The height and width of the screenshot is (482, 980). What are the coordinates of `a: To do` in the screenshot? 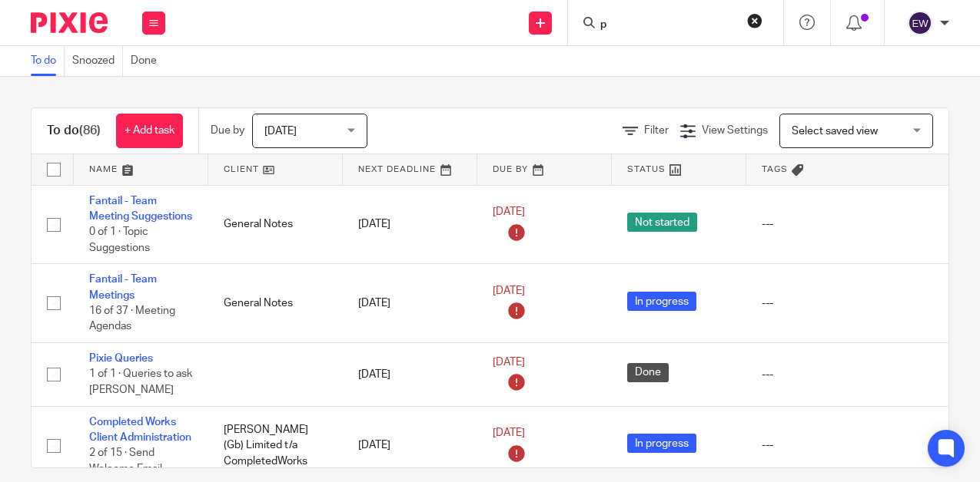 It's located at (48, 61).